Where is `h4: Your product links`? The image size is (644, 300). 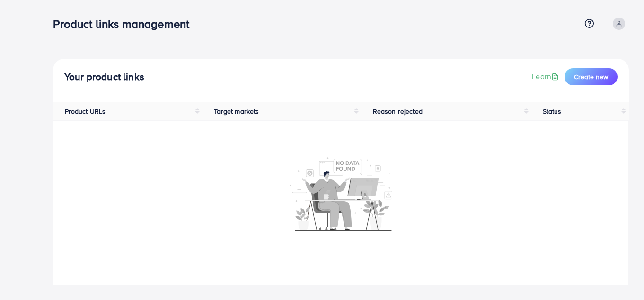
h4: Your product links is located at coordinates (104, 76).